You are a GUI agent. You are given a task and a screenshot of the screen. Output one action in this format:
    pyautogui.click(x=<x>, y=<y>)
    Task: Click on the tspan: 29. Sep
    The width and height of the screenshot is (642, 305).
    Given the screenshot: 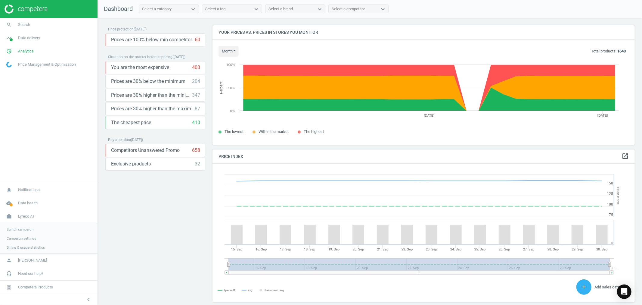 What is the action you would take?
    pyautogui.click(x=577, y=249)
    